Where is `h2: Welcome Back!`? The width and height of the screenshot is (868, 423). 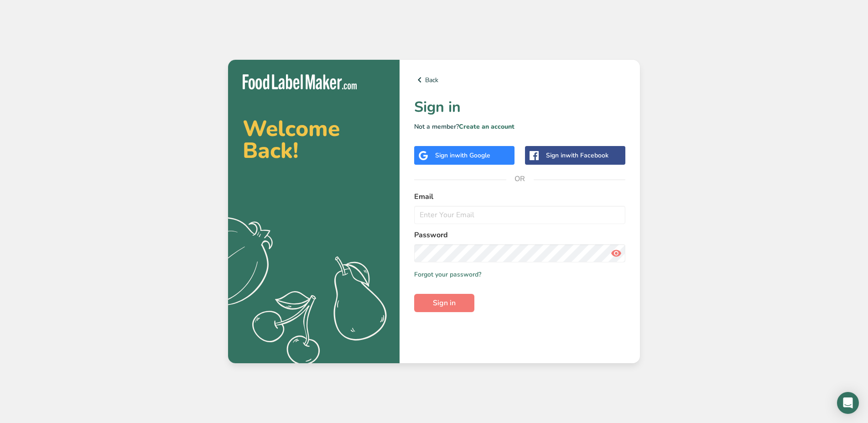
h2: Welcome Back! is located at coordinates (314, 140).